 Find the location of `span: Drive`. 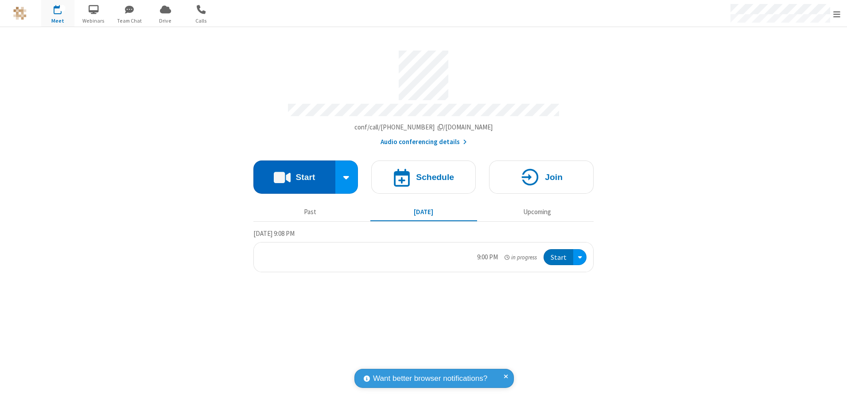

span: Drive is located at coordinates (165, 21).